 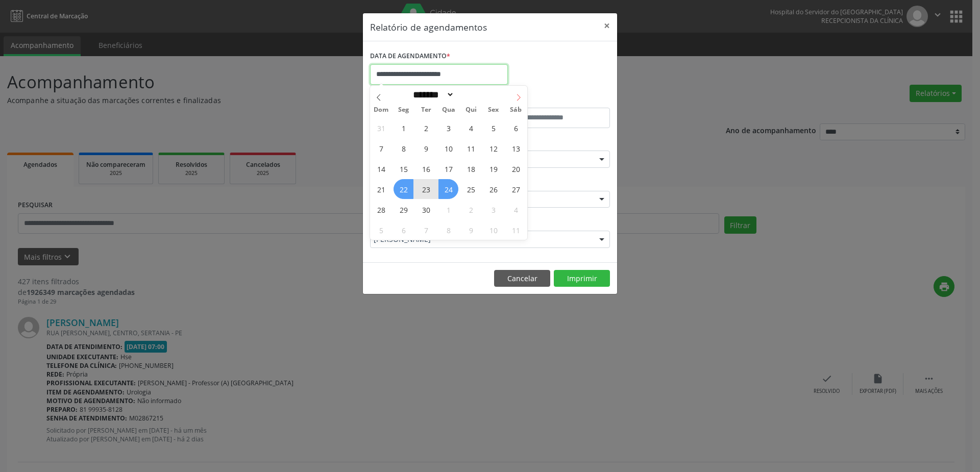 What do you see at coordinates (493, 189) in the screenshot?
I see `span: Setembro 26, 2025` at bounding box center [493, 189].